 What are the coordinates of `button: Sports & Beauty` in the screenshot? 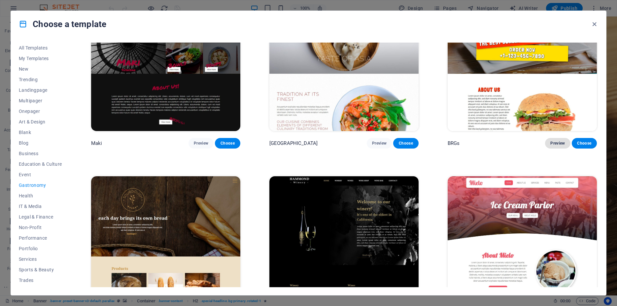 It's located at (40, 270).